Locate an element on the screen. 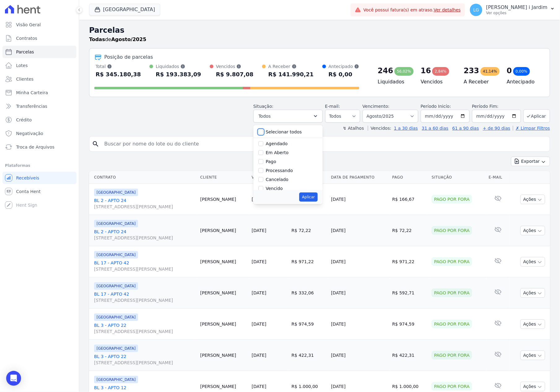  label: Vencidos: is located at coordinates (380, 128).